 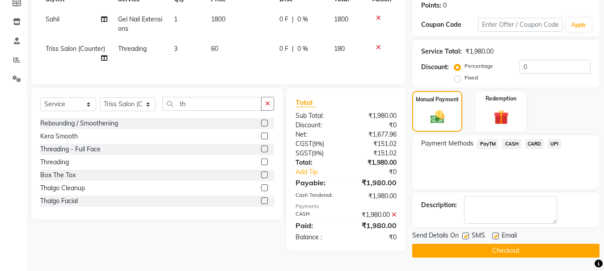 What do you see at coordinates (75, 49) in the screenshot?
I see `span: Triss Salon (Counter)` at bounding box center [75, 49].